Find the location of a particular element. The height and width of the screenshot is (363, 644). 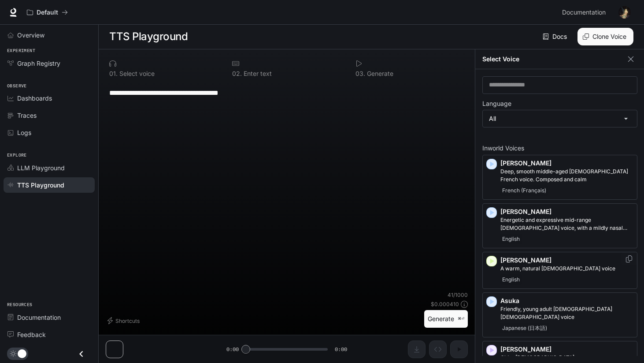

span: Graph Registry is located at coordinates (39, 63).